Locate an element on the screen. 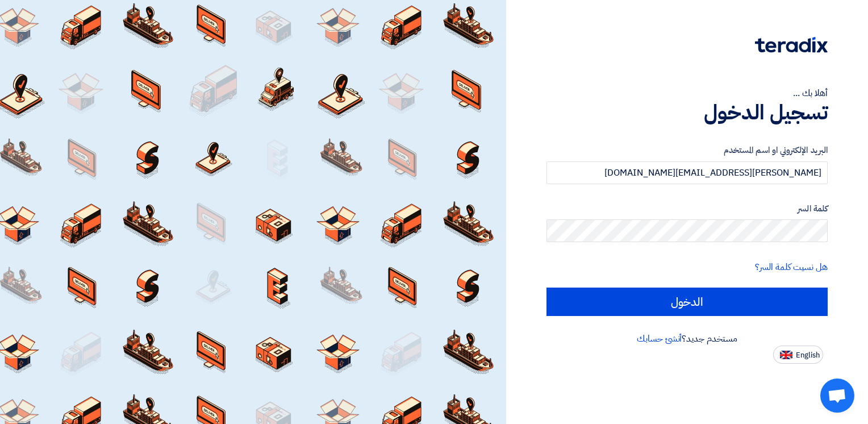 This screenshot has width=868, height=424. img: Teradix logo is located at coordinates (791, 45).